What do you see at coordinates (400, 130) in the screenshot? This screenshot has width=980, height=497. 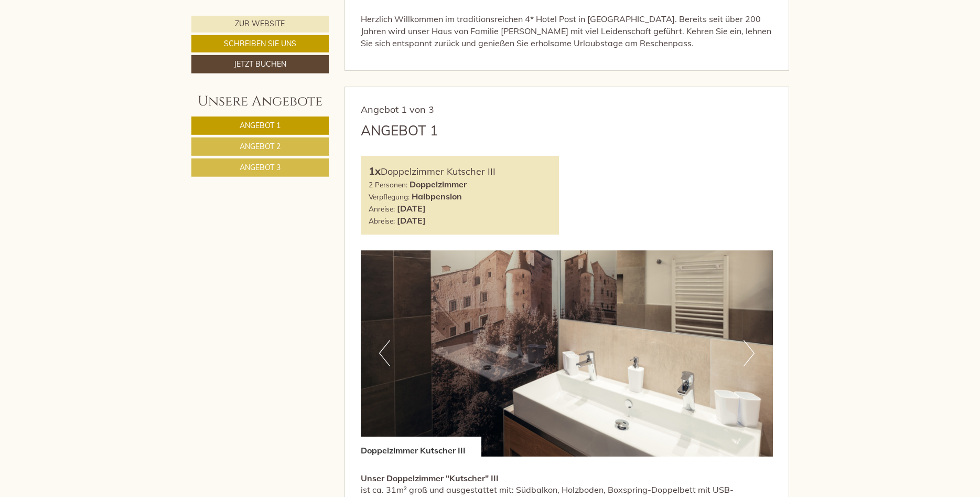 I see `div: Angebot 1` at bounding box center [400, 130].